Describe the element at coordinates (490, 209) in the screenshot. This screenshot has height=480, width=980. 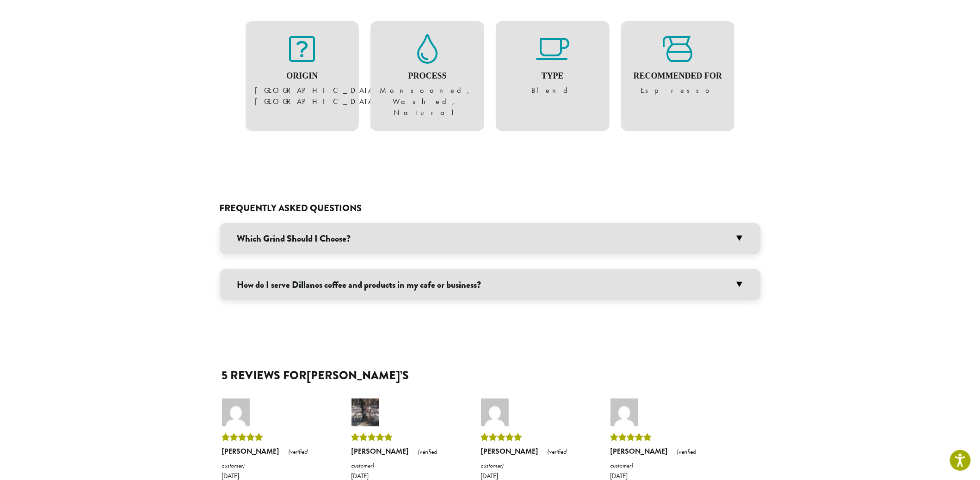
I see `h2: Frequently Asked Questions` at that location.